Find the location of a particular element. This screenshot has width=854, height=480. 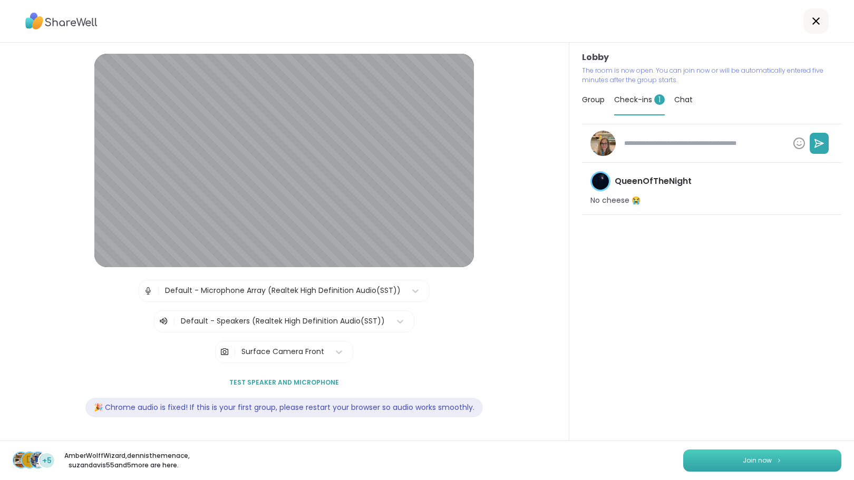

img: Jill_B_Gratitude is located at coordinates (603, 143).